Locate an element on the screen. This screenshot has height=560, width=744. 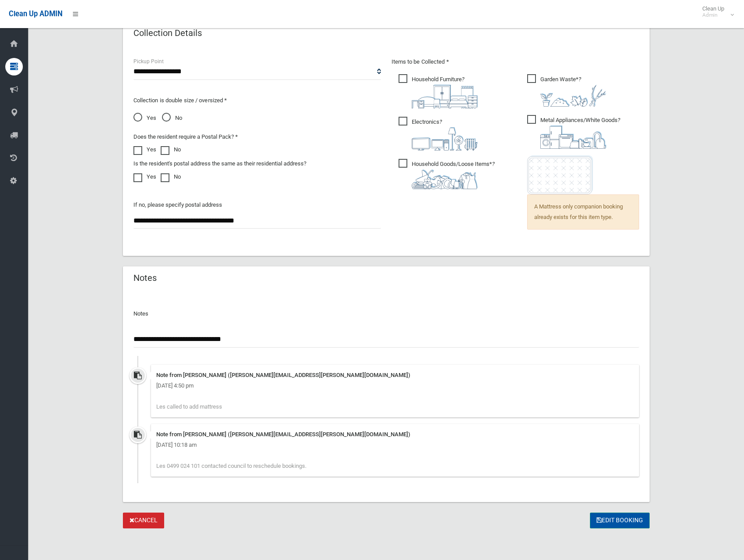
span: Les called to add mattress is located at coordinates (189, 407).